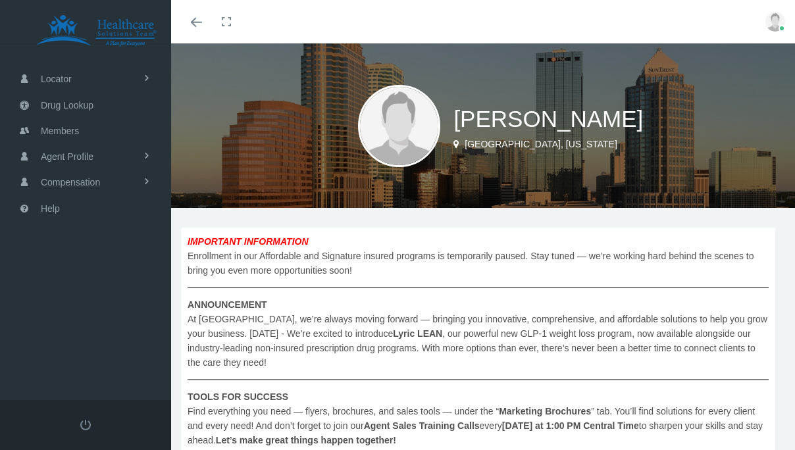  I want to click on b: Agent Sales Training Calls, so click(422, 426).